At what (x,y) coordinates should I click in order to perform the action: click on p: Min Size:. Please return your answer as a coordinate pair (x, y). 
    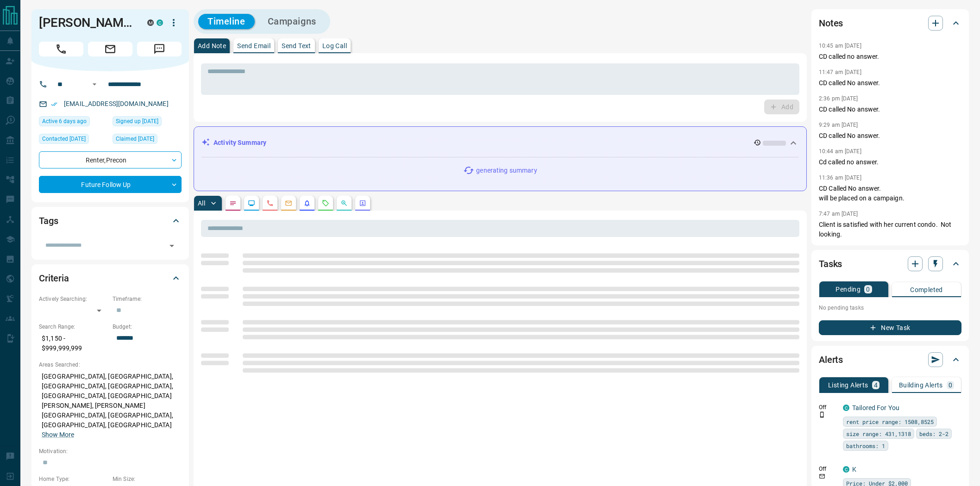
    Looking at the image, I should click on (147, 479).